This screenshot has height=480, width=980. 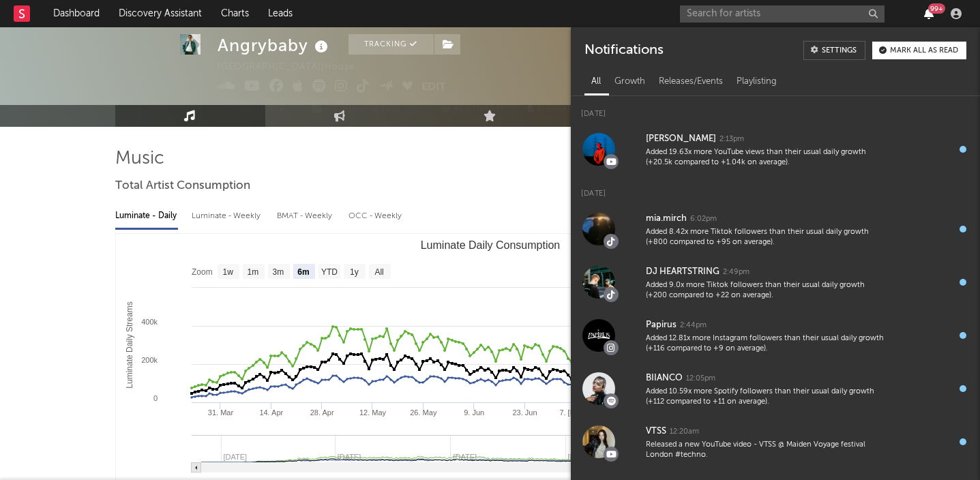 I want to click on button: 99+, so click(x=929, y=13).